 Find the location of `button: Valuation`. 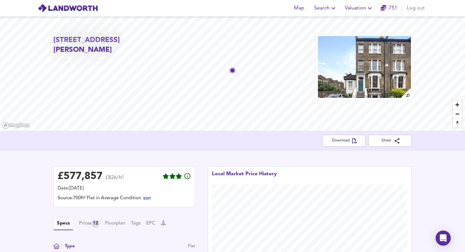

button: Valuation is located at coordinates (359, 8).